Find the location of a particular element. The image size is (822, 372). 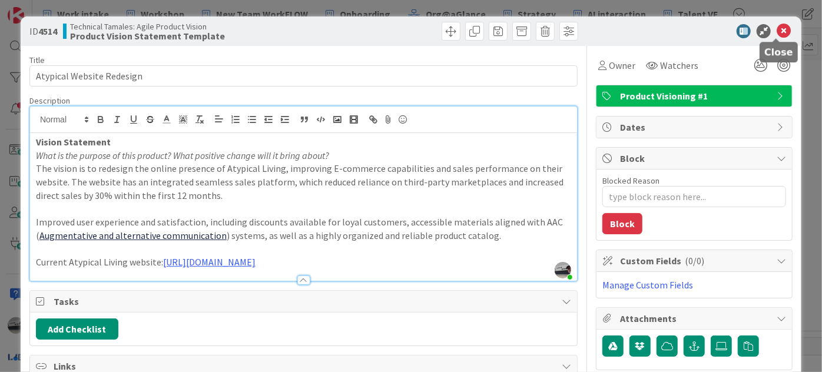

span: Description is located at coordinates (49, 101).